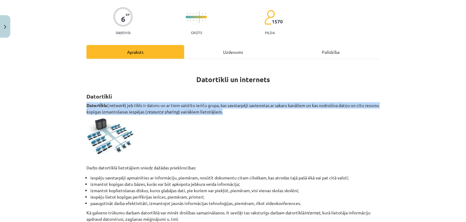 This screenshot has height=222, width=466. Describe the element at coordinates (163, 111) in the screenshot. I see `em: resource sharing` at that location.